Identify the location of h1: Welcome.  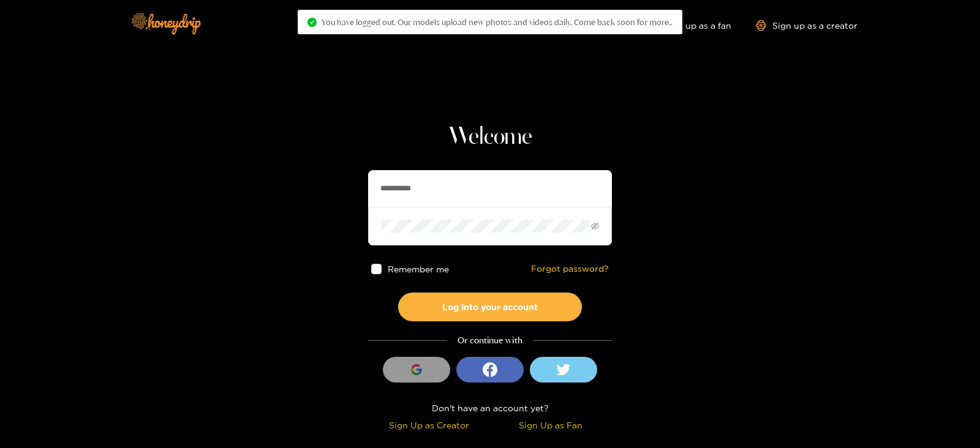
(490, 137).